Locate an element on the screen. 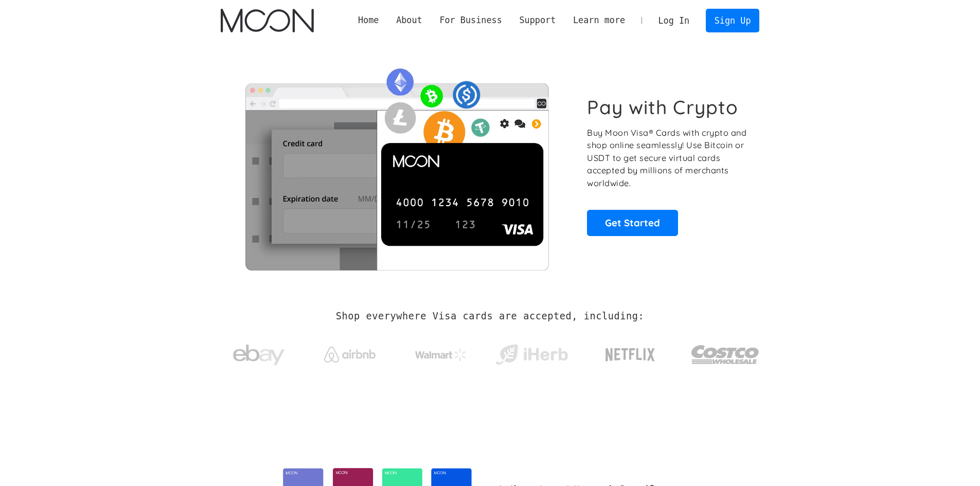  a: Home is located at coordinates (369, 20).